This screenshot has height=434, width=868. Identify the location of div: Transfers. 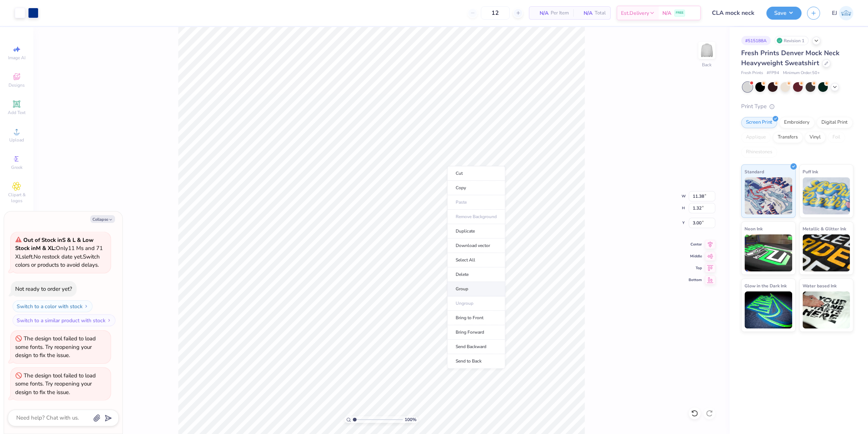
(788, 137).